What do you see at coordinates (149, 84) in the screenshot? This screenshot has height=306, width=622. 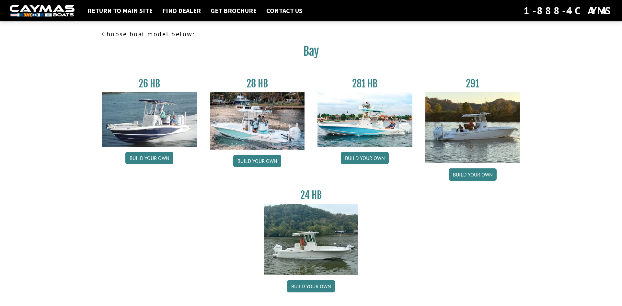 I see `h3: 26 HB` at bounding box center [149, 84].